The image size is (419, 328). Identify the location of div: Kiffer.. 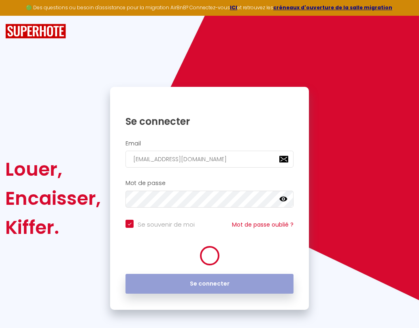
(53, 228).